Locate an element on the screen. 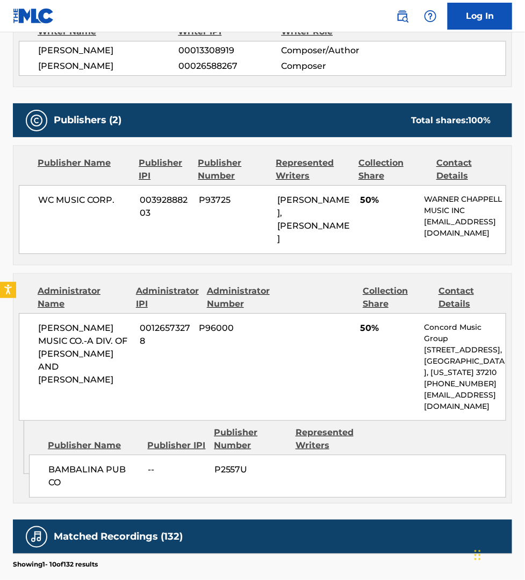 This screenshot has height=580, width=525. p: Showing 1 - 10 of 132 results is located at coordinates (55, 564).